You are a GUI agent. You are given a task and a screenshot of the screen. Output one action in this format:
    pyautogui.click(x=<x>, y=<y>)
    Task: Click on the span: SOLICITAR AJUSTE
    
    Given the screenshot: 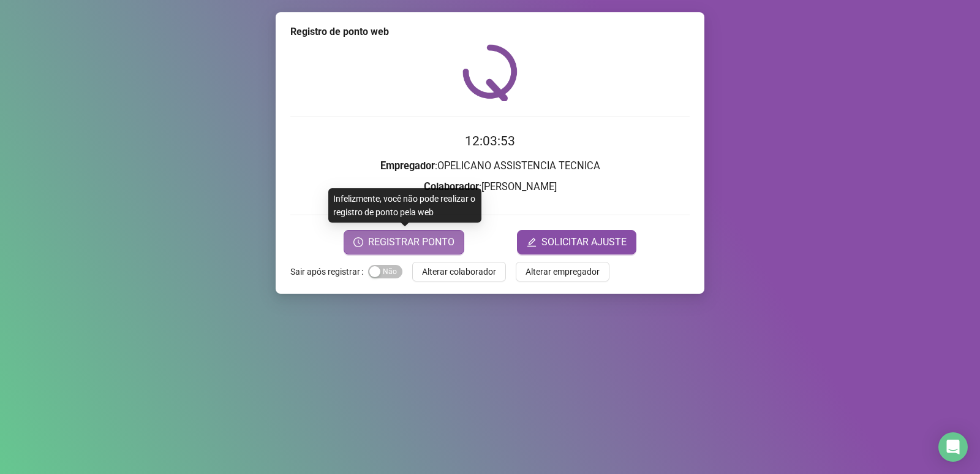 What is the action you would take?
    pyautogui.click(x=584, y=242)
    